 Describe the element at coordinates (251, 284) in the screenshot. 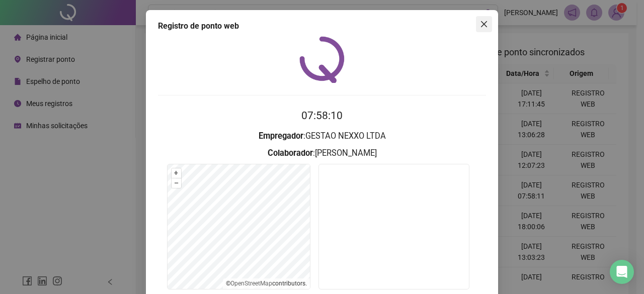

I see `a: OpenStreetMap` at that location.